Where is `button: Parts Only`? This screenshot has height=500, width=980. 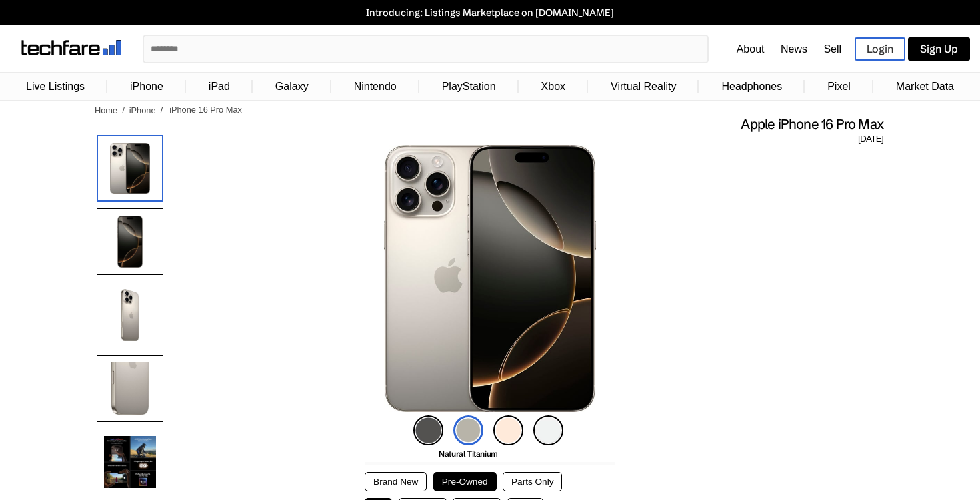 button: Parts Only is located at coordinates (532, 481).